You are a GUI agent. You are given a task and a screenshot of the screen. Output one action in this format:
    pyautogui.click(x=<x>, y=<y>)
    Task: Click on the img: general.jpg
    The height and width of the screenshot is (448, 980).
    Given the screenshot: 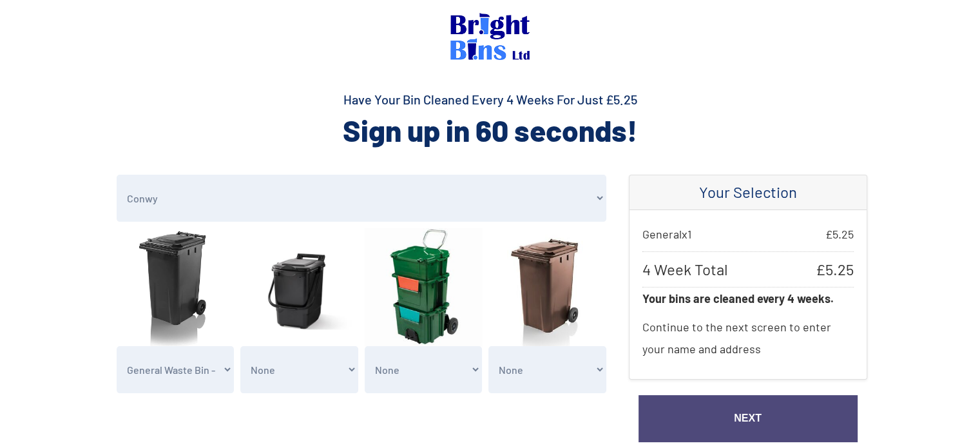 What is the action you would take?
    pyautogui.click(x=175, y=287)
    